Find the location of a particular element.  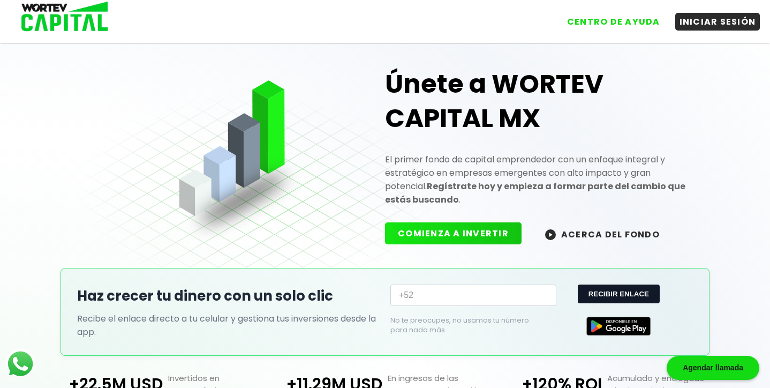

button: RECIBIR ENLACE is located at coordinates (619, 293).